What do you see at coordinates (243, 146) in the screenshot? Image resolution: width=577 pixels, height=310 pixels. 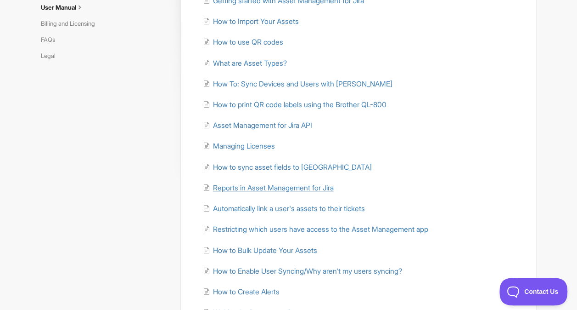 I see `span: Managing Licenses` at bounding box center [243, 146].